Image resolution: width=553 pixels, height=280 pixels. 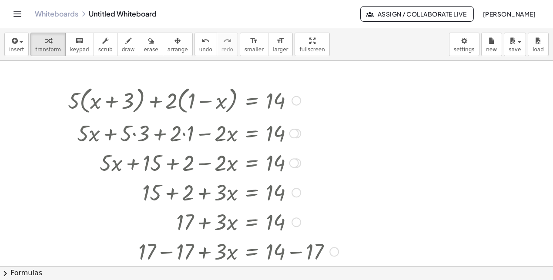 I want to click on span: transform, so click(x=48, y=50).